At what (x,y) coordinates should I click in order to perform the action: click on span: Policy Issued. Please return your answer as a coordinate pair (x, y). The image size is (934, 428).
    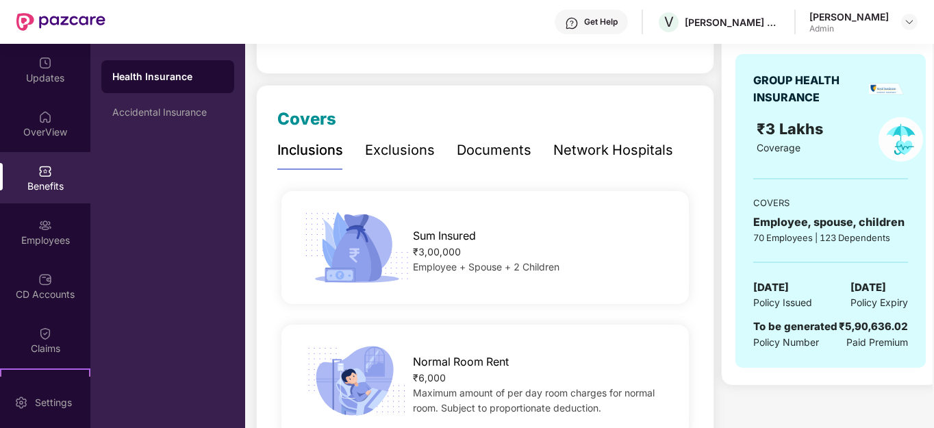
    Looking at the image, I should click on (783, 303).